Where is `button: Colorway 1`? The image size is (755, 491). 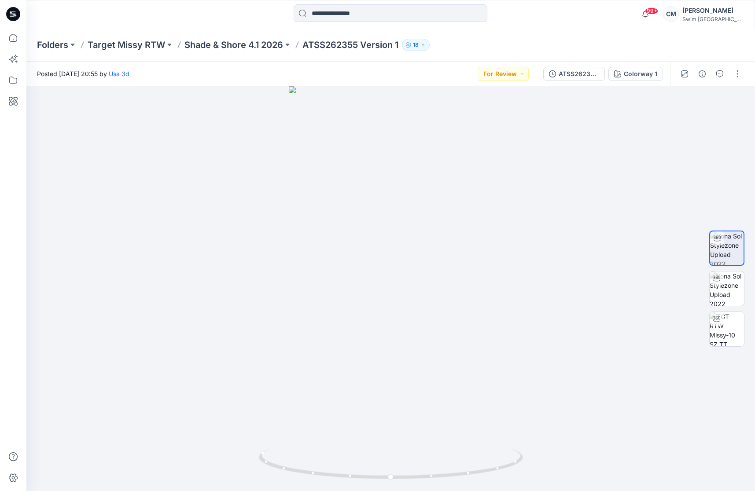
button: Colorway 1 is located at coordinates (635, 74).